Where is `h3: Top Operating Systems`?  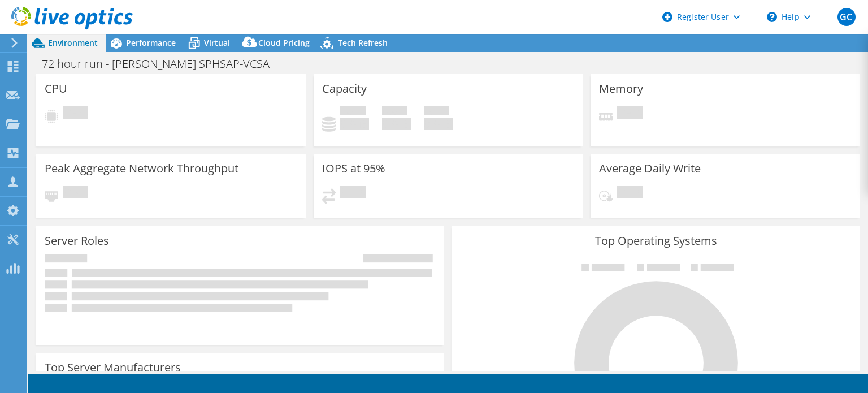
h3: Top Operating Systems is located at coordinates (656, 241).